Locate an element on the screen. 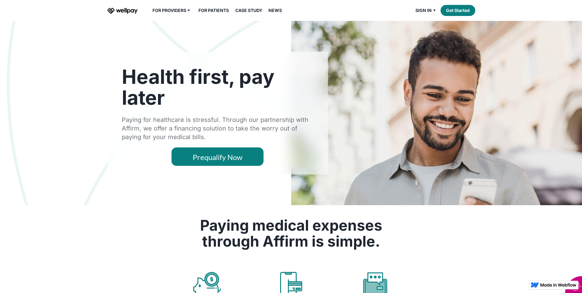 The width and height of the screenshot is (582, 293). a: home is located at coordinates (122, 10).